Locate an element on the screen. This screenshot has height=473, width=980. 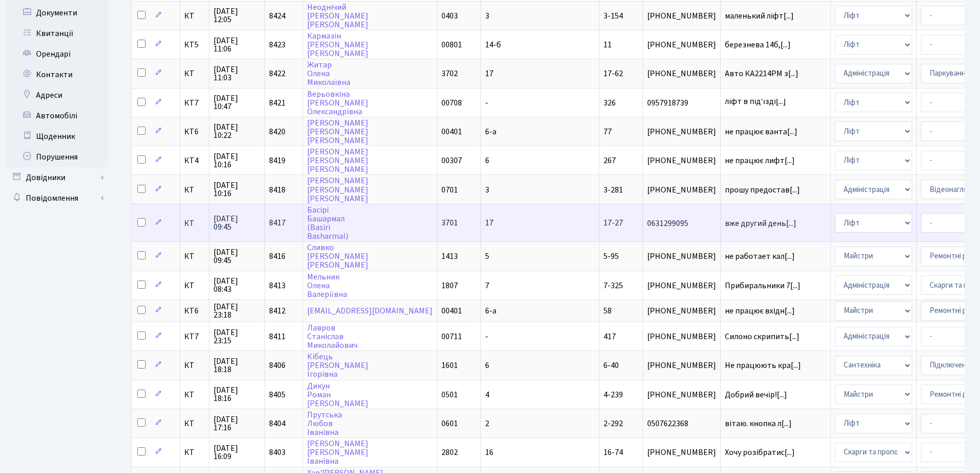
span: не работает кал[...] is located at coordinates (759, 256).